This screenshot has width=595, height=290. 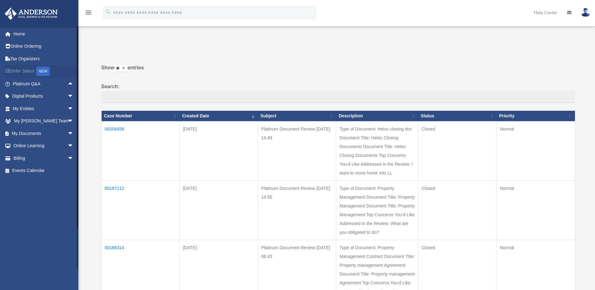 What do you see at coordinates (31, 13) in the screenshot?
I see `img: Anderson Advisors Platinum Portal` at bounding box center [31, 13].